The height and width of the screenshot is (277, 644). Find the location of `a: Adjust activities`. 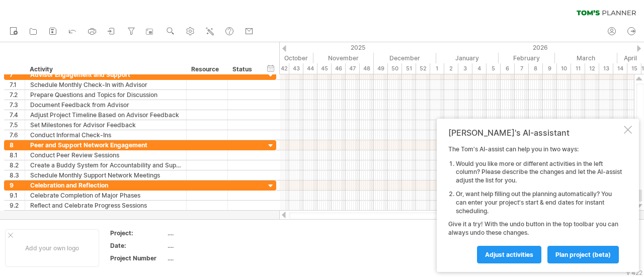

a: Adjust activities is located at coordinates (509, 255).